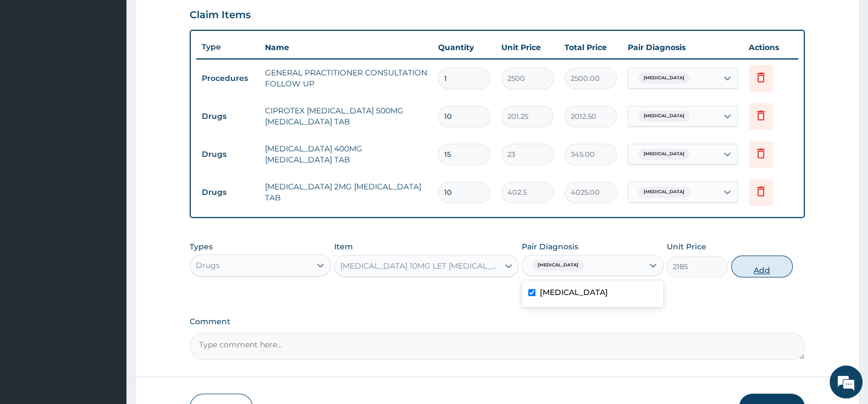 This screenshot has height=404, width=868. Describe the element at coordinates (346, 47) in the screenshot. I see `th: Name` at that location.